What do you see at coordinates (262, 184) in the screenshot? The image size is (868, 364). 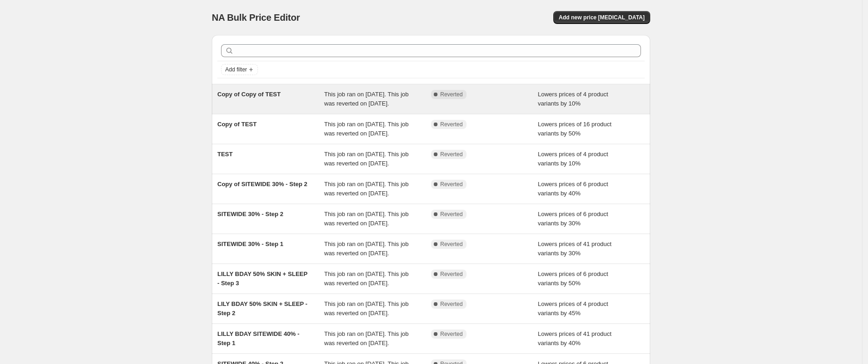 I see `span: Copy of SITEWIDE 30% - Step 2` at bounding box center [262, 184].